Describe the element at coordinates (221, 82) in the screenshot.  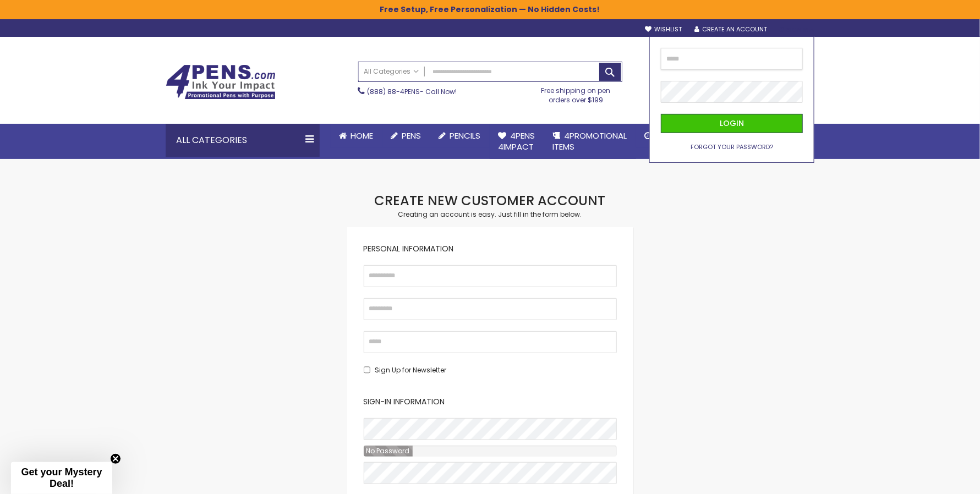
I see `img: 4Pens Custom Pens and Promotional Products` at that location.